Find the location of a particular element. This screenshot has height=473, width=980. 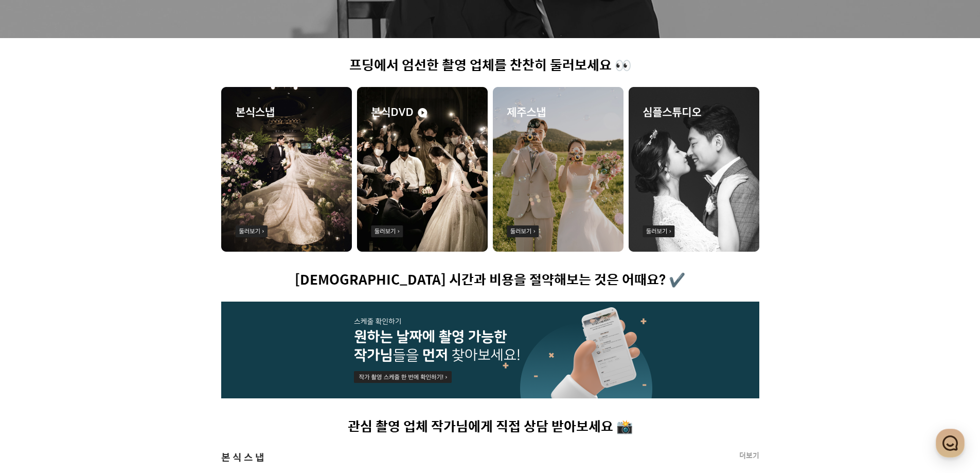

h1: 관심 촬영 업체 작가님에게 직접 상담 받아보세요 📸 is located at coordinates (490, 427).